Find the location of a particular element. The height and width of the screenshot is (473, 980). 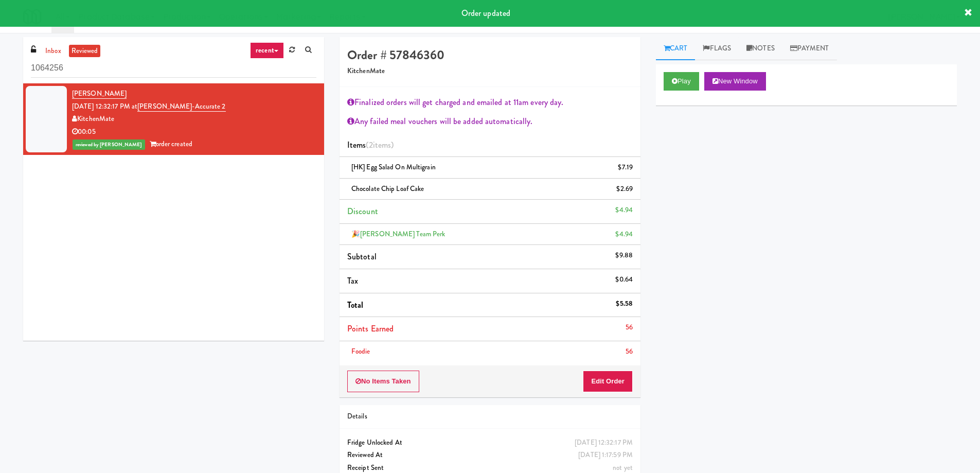

span: Points Earned is located at coordinates (371, 328).